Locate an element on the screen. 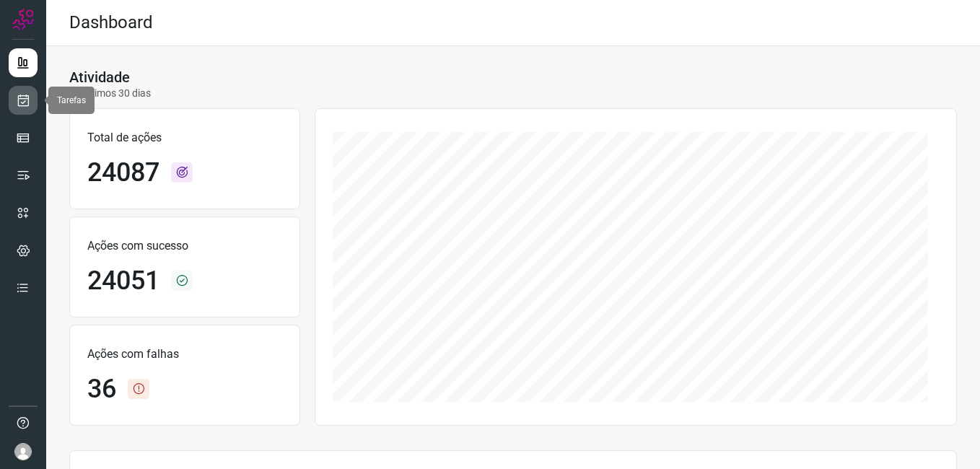 The height and width of the screenshot is (469, 980). img: avatar-user-boy.jpg is located at coordinates (23, 452).